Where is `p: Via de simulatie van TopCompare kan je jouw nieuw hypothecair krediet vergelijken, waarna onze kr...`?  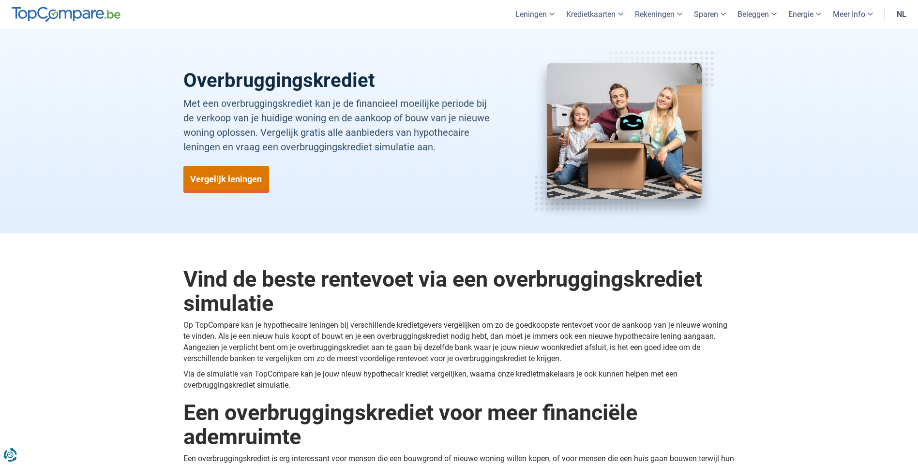 p: Via de simulatie van TopCompare kan je jouw nieuw hypothecair krediet vergelijken, waarna onze kr... is located at coordinates (459, 380).